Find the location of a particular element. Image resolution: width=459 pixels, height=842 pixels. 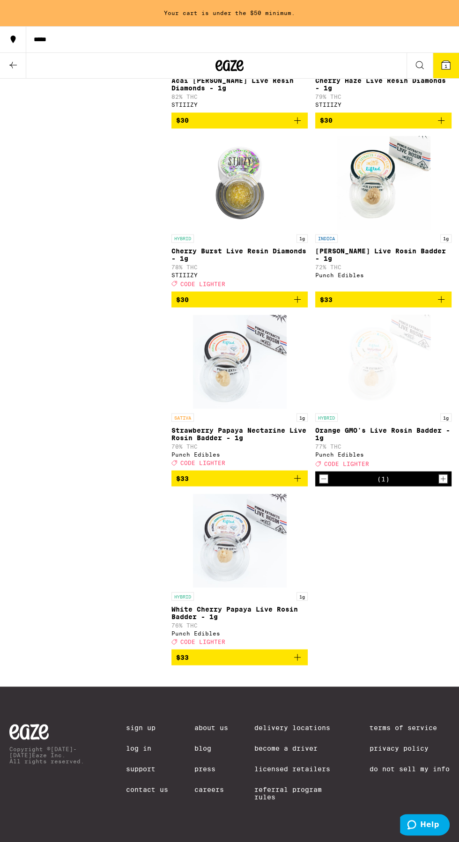

p: 82% THC is located at coordinates (239, 96).